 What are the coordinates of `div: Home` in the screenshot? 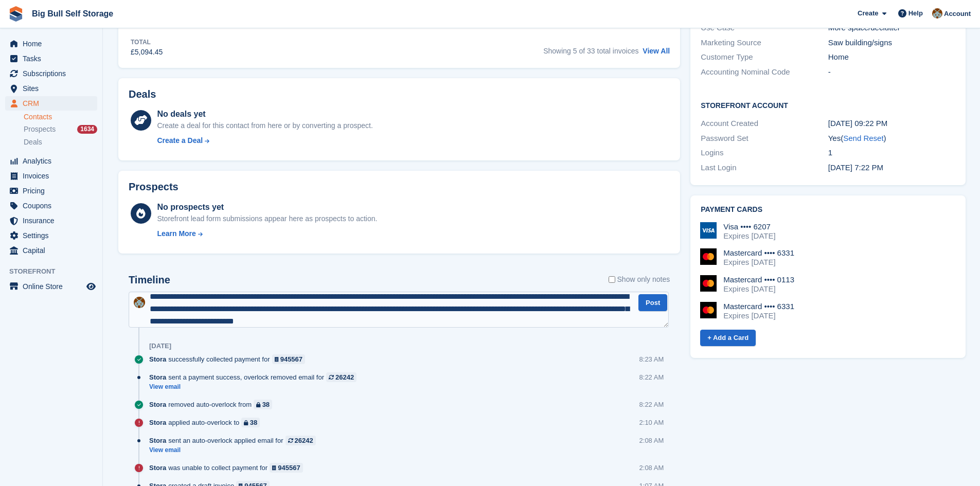 It's located at (891, 57).